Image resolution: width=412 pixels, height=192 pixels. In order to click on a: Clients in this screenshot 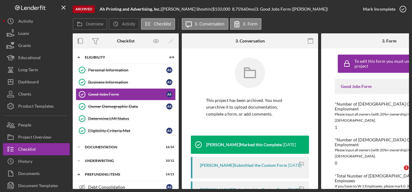, I will do `click(36, 94)`.